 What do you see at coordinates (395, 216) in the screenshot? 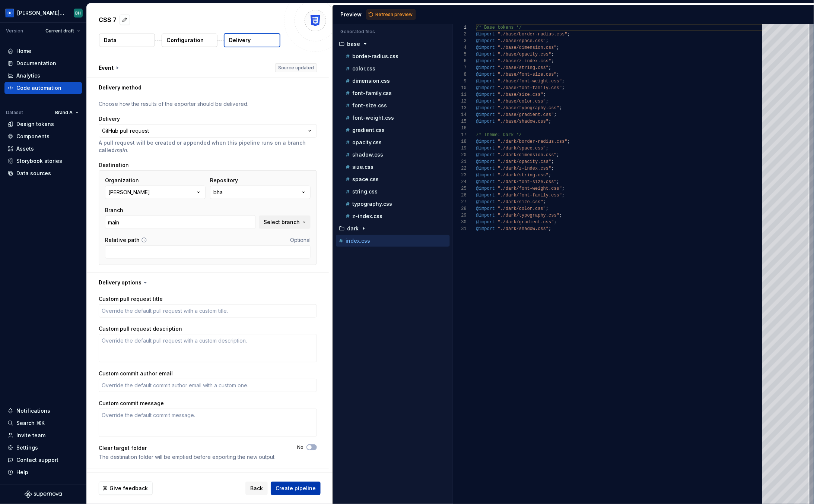
I see `button: z-index.css` at bounding box center [395, 216].